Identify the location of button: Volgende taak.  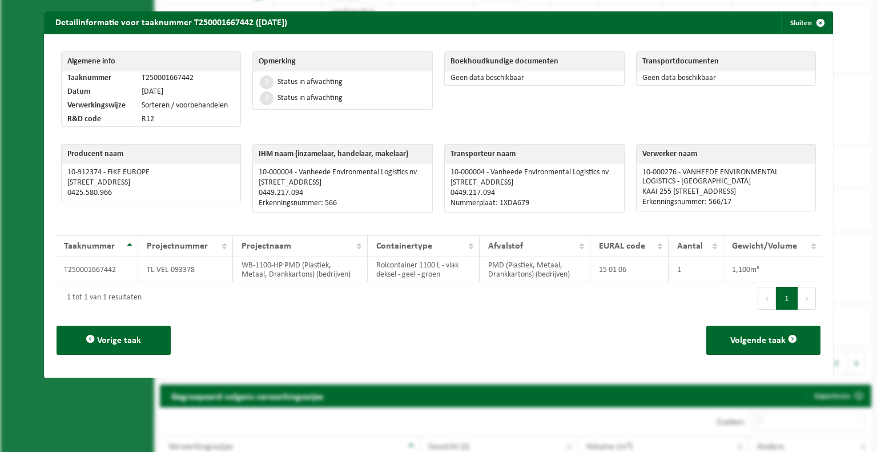
(763, 340).